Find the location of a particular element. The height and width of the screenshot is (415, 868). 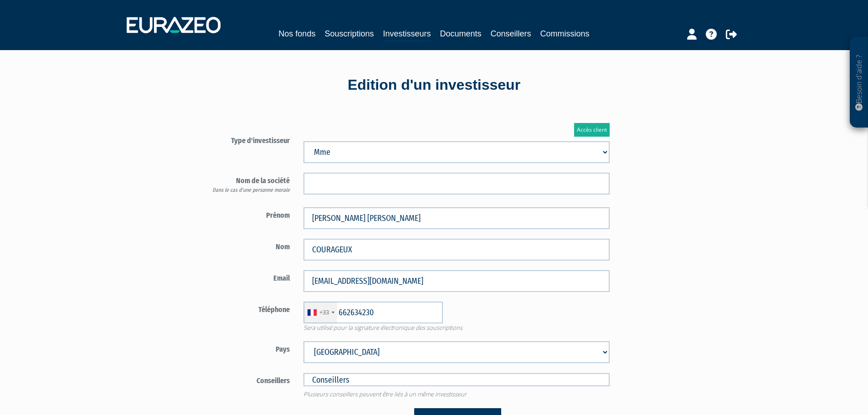

a: Investisseurs is located at coordinates (407, 34).